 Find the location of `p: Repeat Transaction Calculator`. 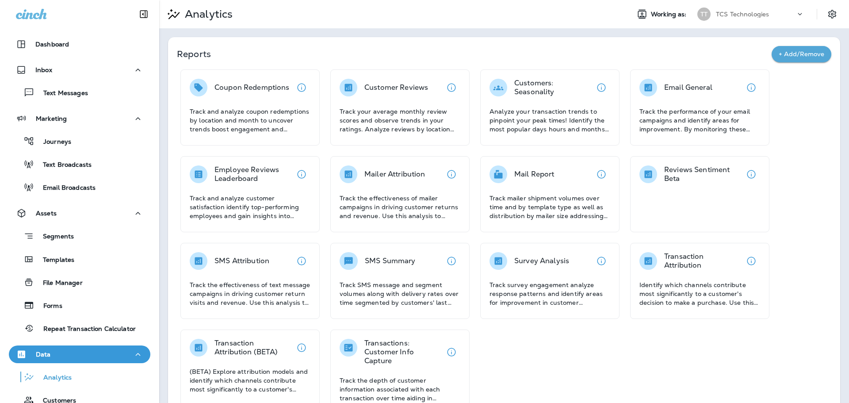

p: Repeat Transaction Calculator is located at coordinates (85, 329).